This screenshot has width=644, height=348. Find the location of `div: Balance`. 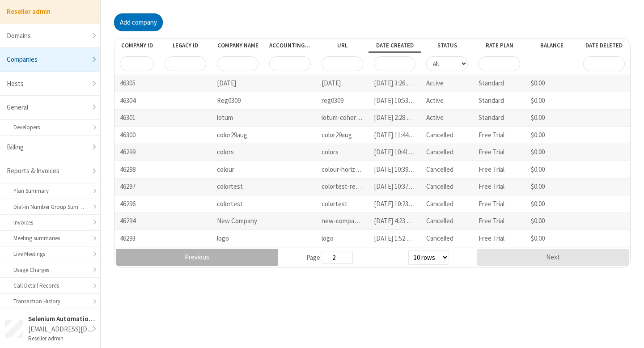

div: Balance is located at coordinates (551, 45).